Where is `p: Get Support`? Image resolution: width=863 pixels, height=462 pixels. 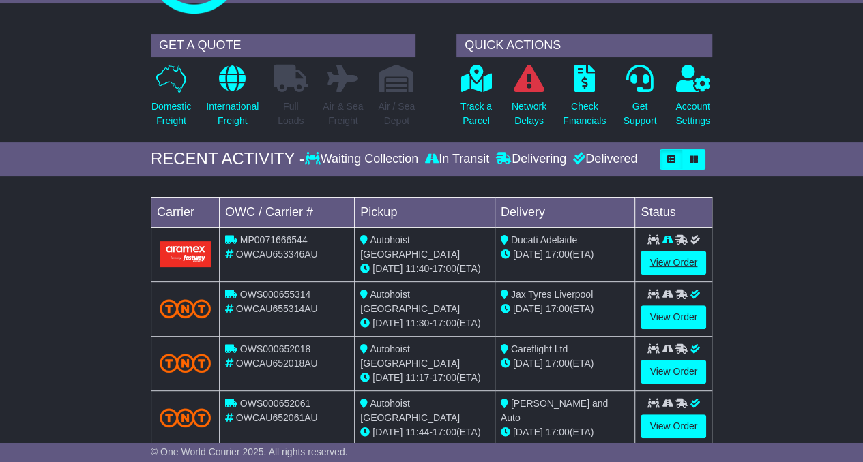
p: Get Support is located at coordinates (639, 114).